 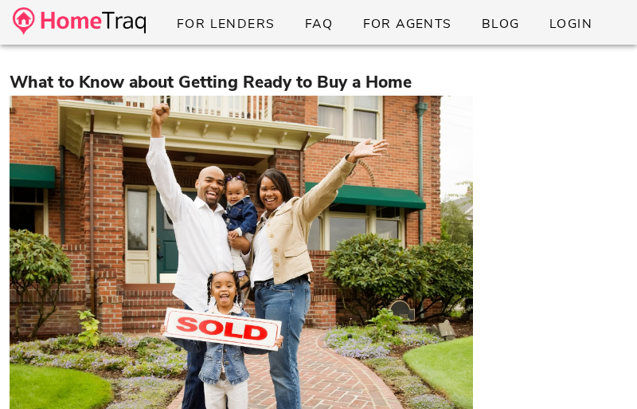 I want to click on span: FAQ, so click(x=319, y=24).